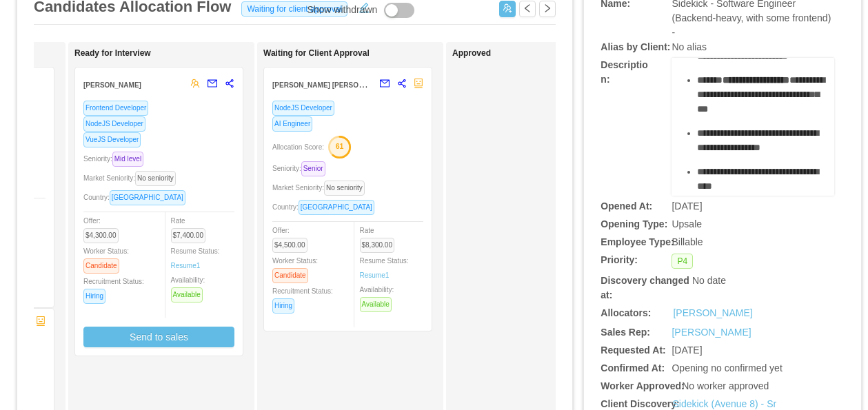  I want to click on div: rdw-wrapper, so click(752, 126).